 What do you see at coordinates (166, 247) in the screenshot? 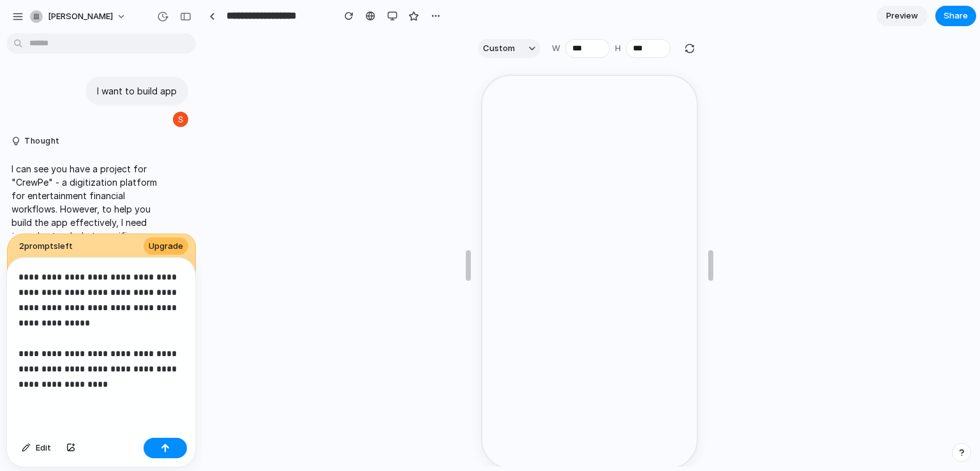
I see `button: Upgrade` at bounding box center [166, 247].